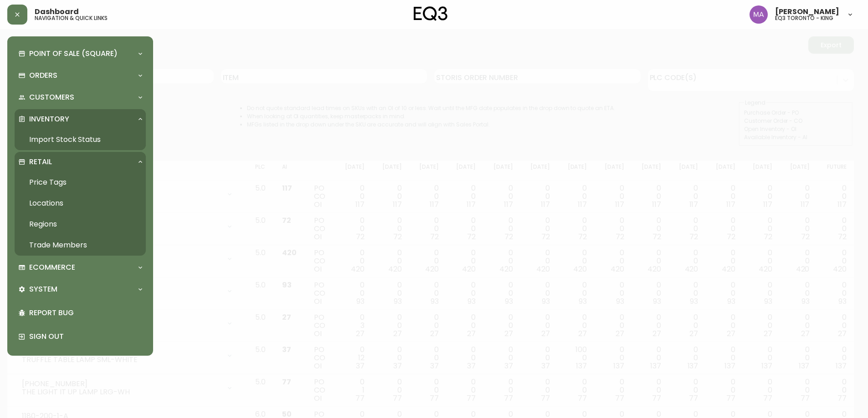 The height and width of the screenshot is (418, 868). What do you see at coordinates (80, 140) in the screenshot?
I see `a: Import Stock Status` at bounding box center [80, 140].